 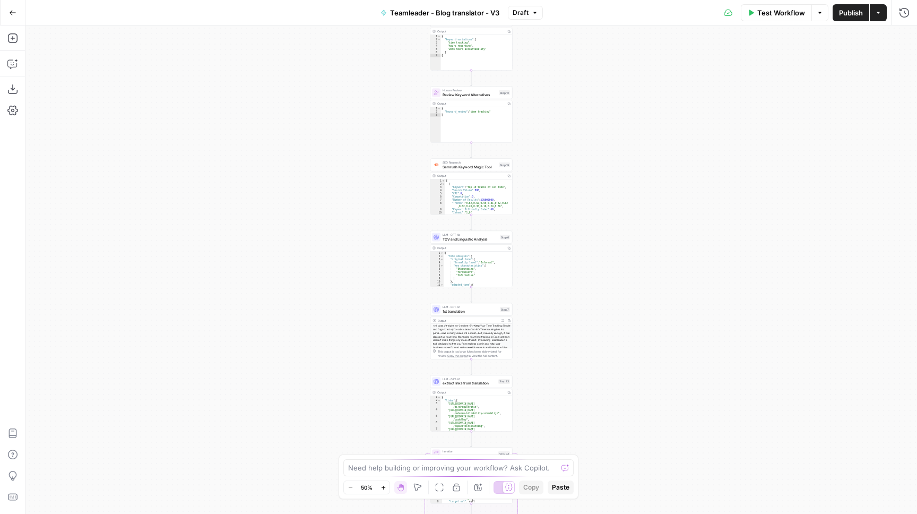 I want to click on span: 50%, so click(x=367, y=487).